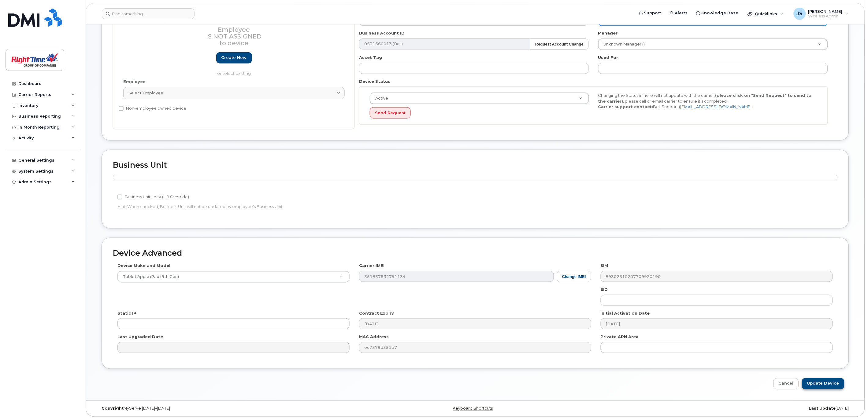  Describe the element at coordinates (766, 14) in the screenshot. I see `span: Quicklinks` at that location.